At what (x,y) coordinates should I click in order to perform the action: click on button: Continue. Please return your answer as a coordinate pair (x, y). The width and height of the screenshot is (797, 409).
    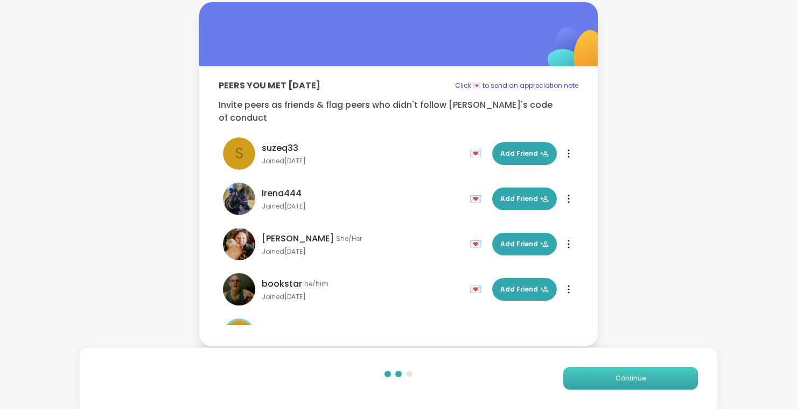
    Looking at the image, I should click on (631, 378).